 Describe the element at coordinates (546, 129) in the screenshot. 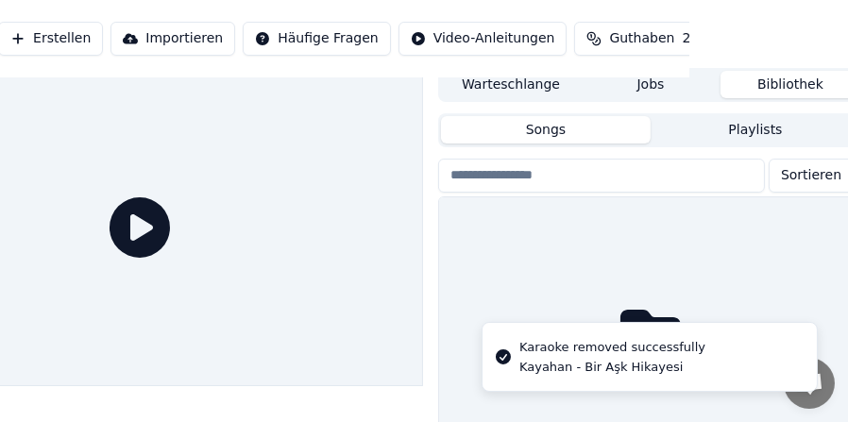

I see `button: Songs` at that location.